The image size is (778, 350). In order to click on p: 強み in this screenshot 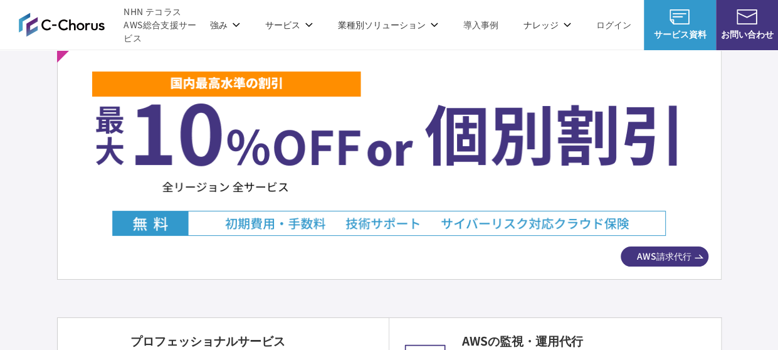, I will do `click(225, 24)`.